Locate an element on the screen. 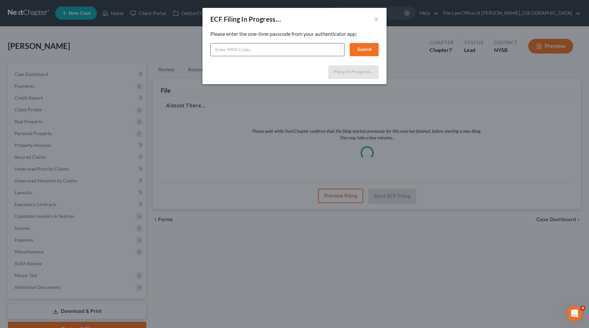 The image size is (589, 328). div: ECF Filing In Progress... is located at coordinates (246, 19).